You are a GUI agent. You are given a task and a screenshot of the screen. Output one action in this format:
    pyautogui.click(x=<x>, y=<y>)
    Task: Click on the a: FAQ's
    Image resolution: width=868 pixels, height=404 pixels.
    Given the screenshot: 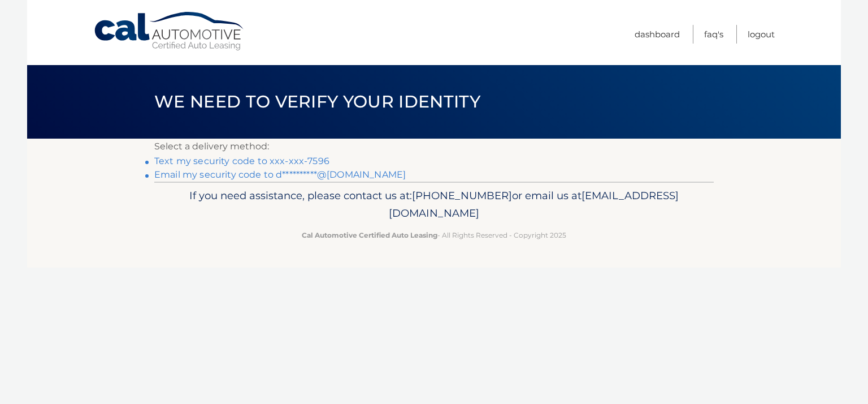 What is the action you would take?
    pyautogui.click(x=714, y=34)
    